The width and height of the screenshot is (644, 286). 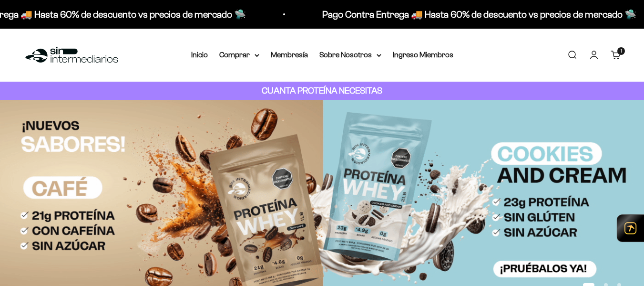 What do you see at coordinates (621, 51) in the screenshot?
I see `span: 1` at bounding box center [621, 51].